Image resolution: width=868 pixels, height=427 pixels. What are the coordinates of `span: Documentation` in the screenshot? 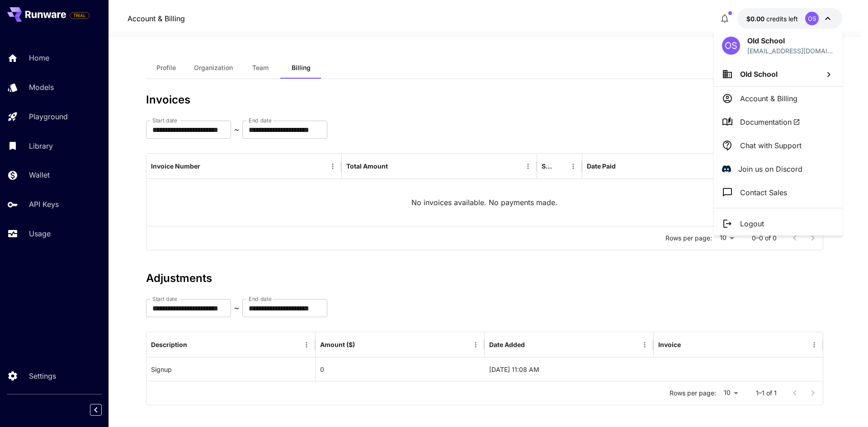 It's located at (770, 122).